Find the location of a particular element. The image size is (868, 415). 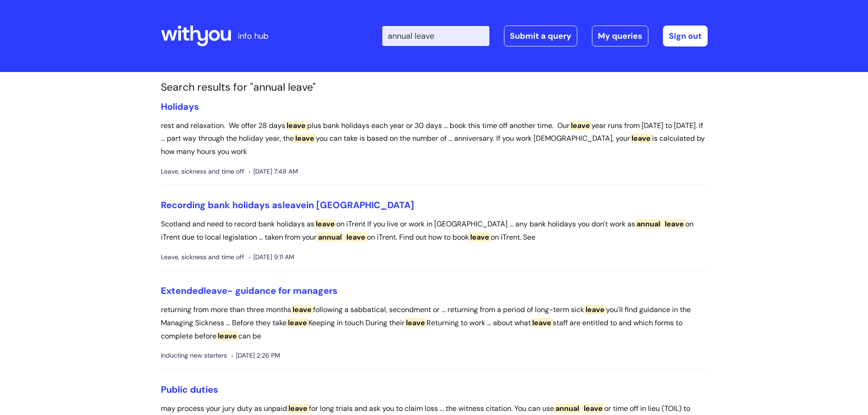

a: Public duties is located at coordinates (189, 390).